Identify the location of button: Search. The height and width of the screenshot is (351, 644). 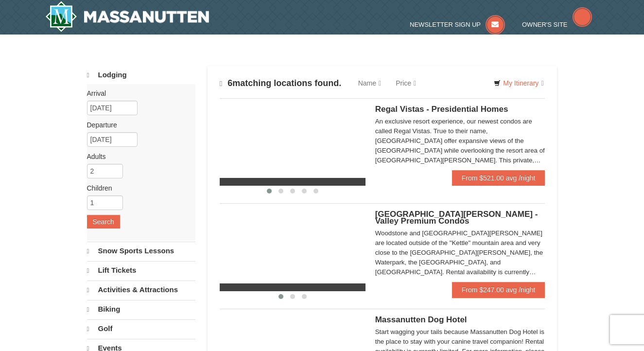
(104, 222).